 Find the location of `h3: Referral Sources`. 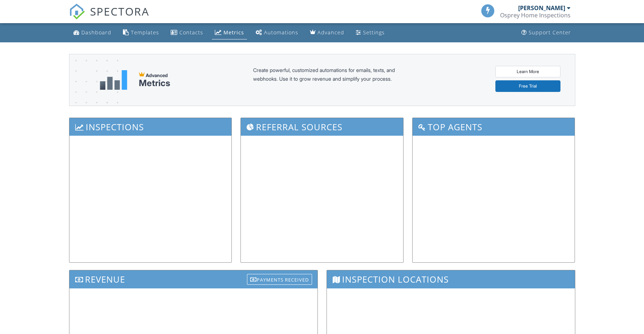

h3: Referral Sources is located at coordinates (322, 127).